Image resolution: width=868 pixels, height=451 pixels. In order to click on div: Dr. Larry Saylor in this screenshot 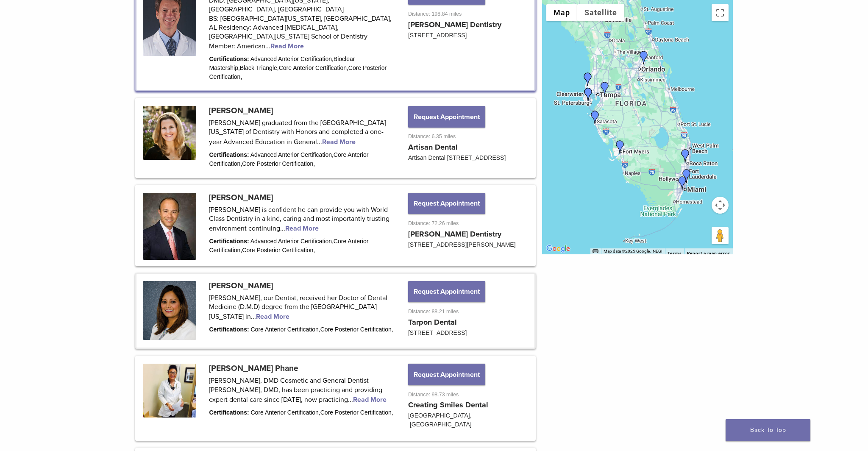, I will do `click(604, 88)`.